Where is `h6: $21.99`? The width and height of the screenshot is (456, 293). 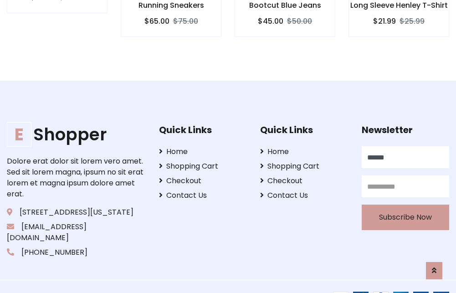 h6: $21.99 is located at coordinates (384, 21).